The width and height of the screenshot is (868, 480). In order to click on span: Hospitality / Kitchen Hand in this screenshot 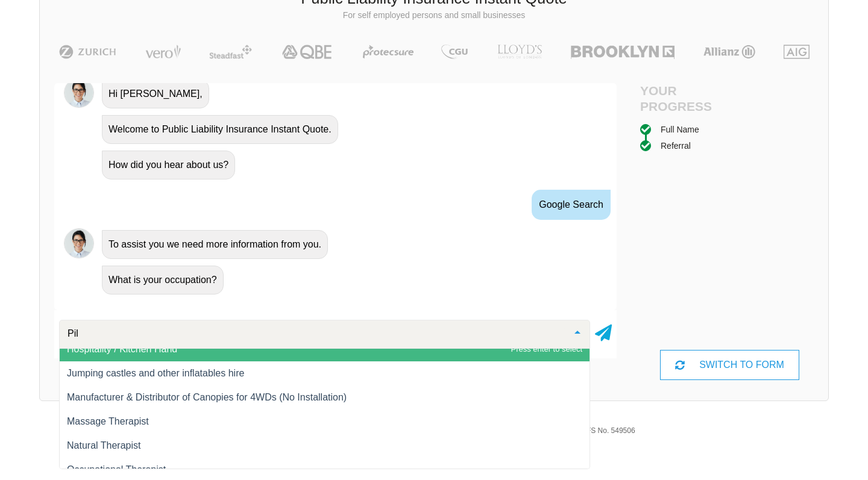, I will do `click(122, 349)`.